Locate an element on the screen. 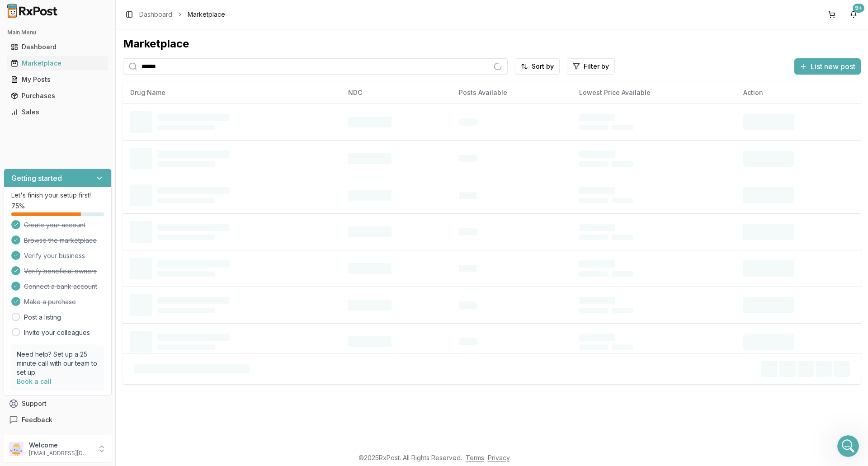  a: Terms is located at coordinates (475, 457).